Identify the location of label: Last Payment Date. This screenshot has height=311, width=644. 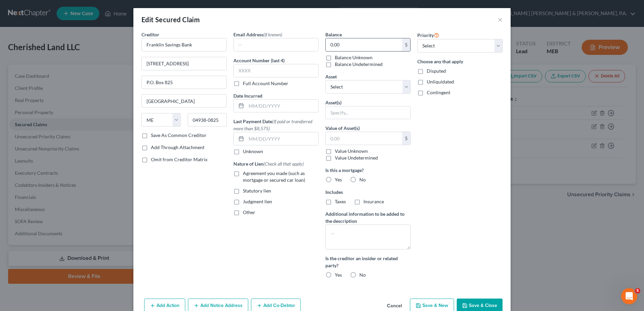
(276, 125).